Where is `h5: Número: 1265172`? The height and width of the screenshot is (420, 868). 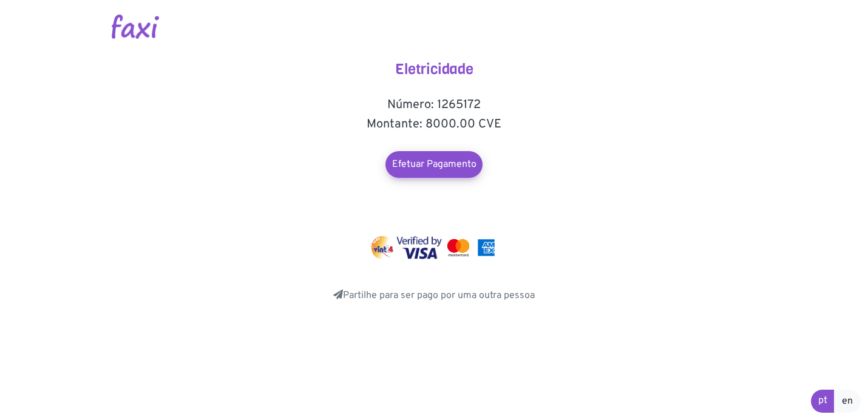 h5: Número: 1265172 is located at coordinates (434, 105).